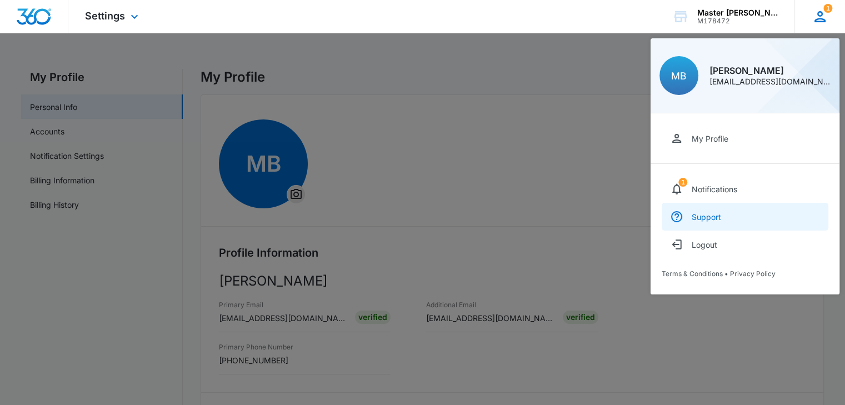 This screenshot has height=405, width=845. Describe the element at coordinates (745, 189) in the screenshot. I see `a: notifications countNotifications` at that location.